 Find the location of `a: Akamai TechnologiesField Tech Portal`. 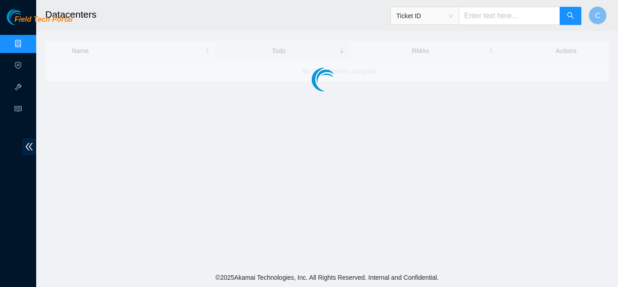

a: Akamai TechnologiesField Tech Portal is located at coordinates (39, 22).